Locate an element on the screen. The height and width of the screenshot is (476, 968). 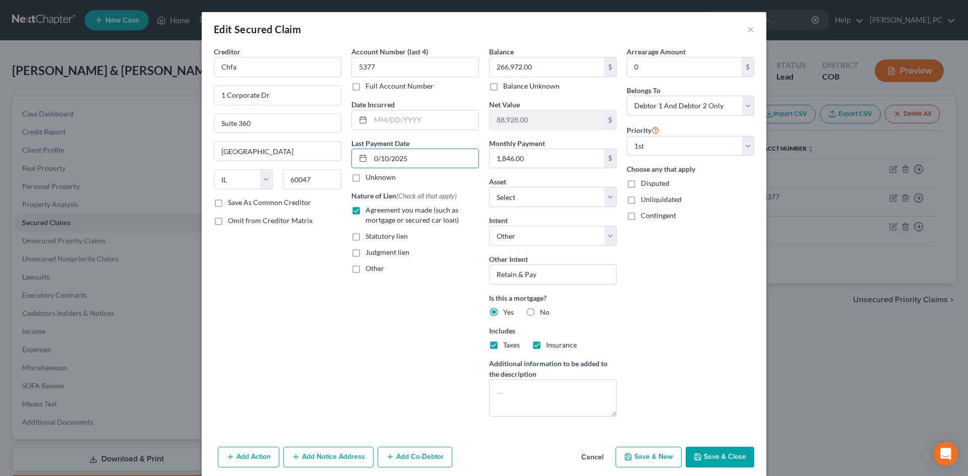
input: Apt, Suite, etc... is located at coordinates (277, 123).